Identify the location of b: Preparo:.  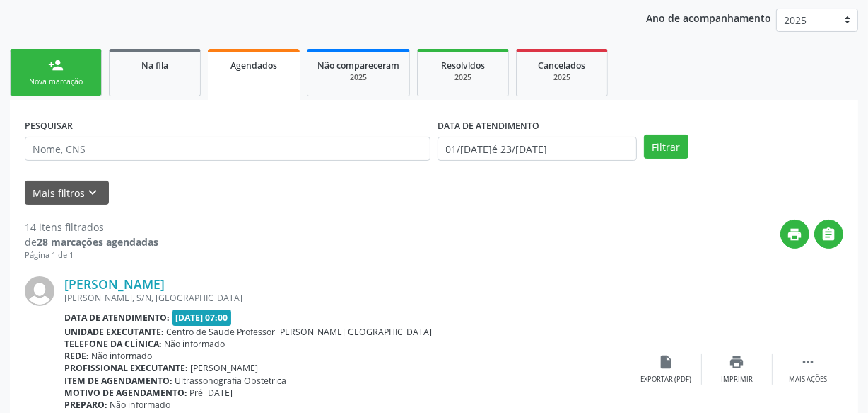
(85, 404).